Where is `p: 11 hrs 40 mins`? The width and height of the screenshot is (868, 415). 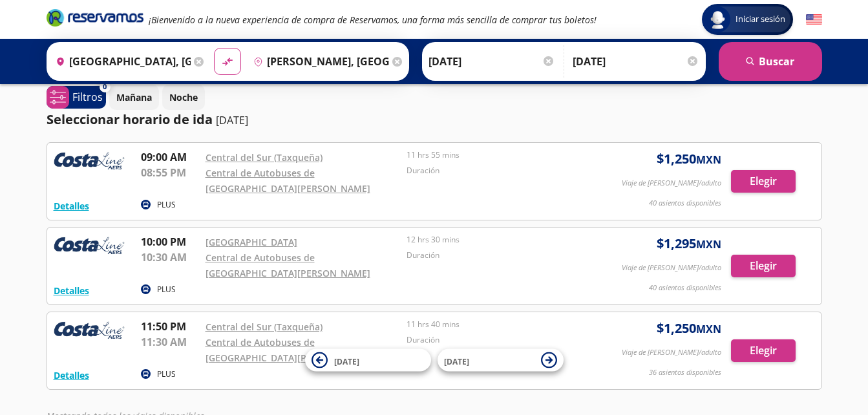
p: 11 hrs 40 mins is located at coordinates (505, 324).